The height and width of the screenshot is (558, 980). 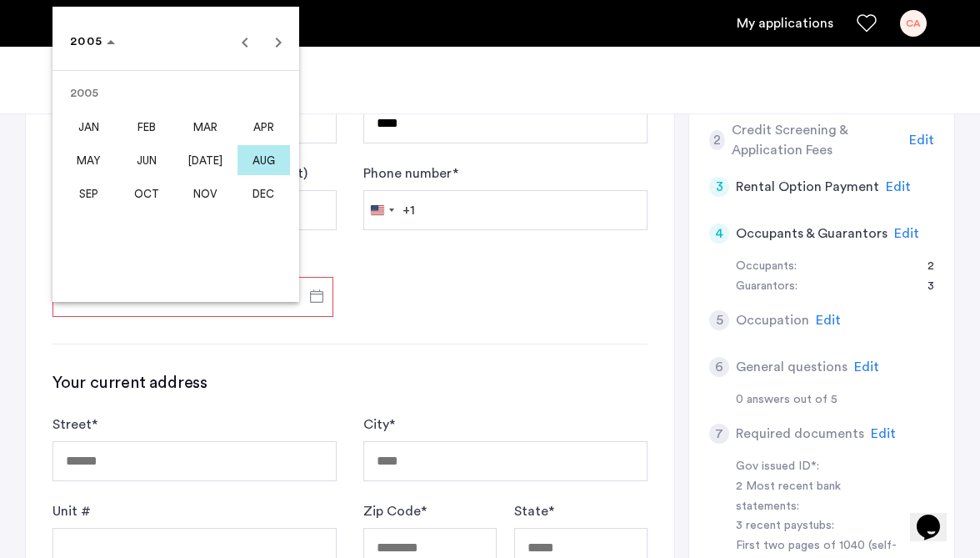 What do you see at coordinates (205, 160) in the screenshot?
I see `button: July 2005` at bounding box center [205, 160].